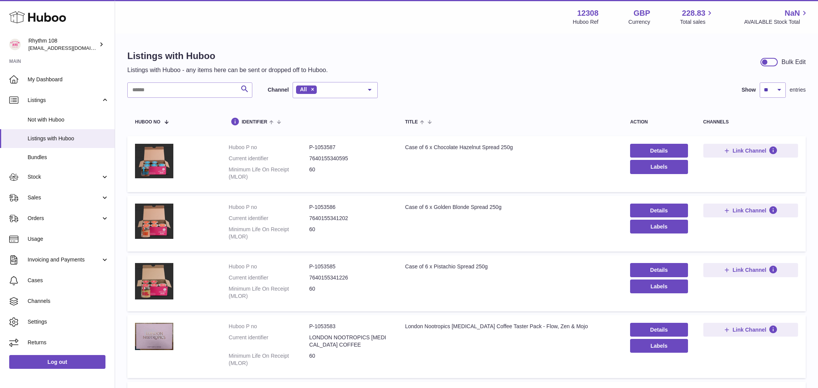 The height and width of the screenshot is (388, 818). Describe the element at coordinates (749, 90) in the screenshot. I see `label: Show` at that location.